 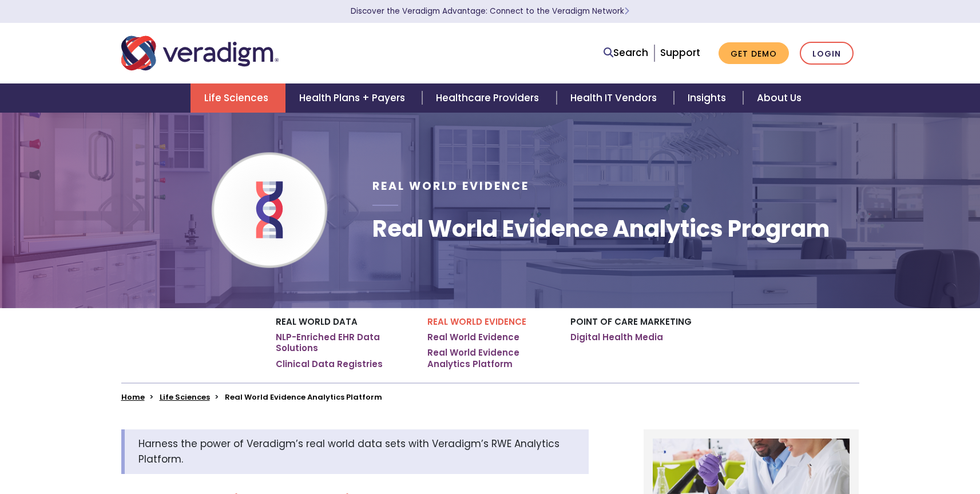 I want to click on a: Real World Evidence Analytics Platform, so click(x=490, y=358).